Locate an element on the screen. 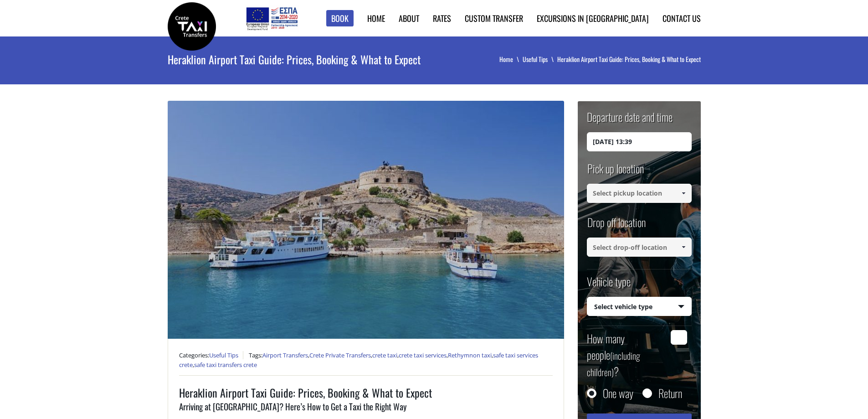 This screenshot has height=419, width=868. a: Book is located at coordinates (340, 18).